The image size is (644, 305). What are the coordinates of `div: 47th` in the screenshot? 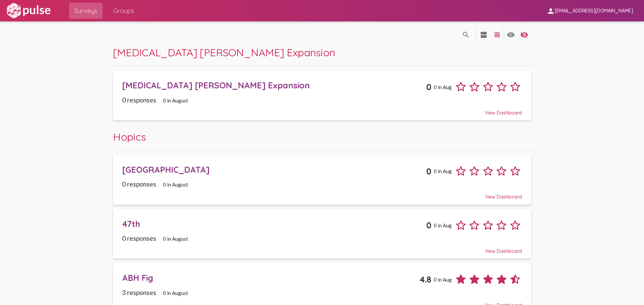 It's located at (274, 223).